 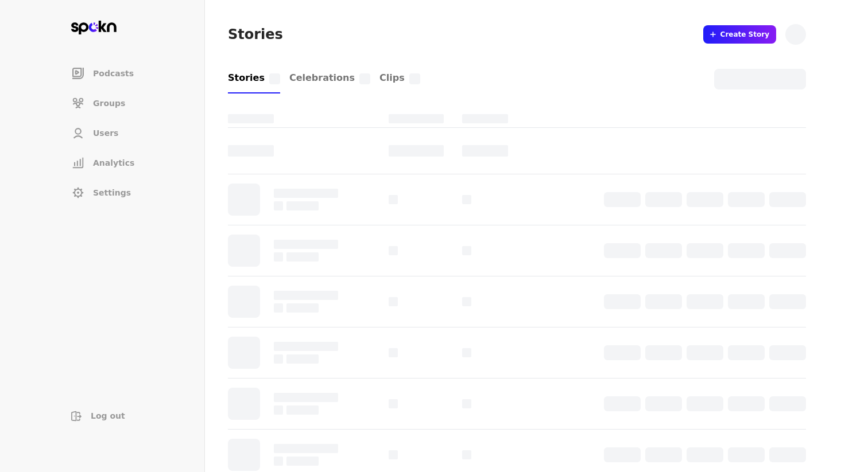 I want to click on a: Stories0, so click(x=254, y=78).